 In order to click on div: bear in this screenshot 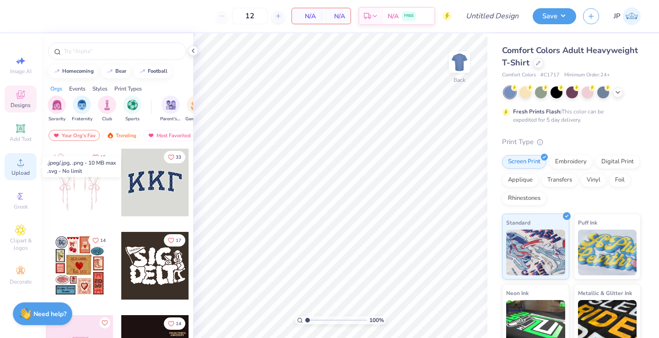, I will do `click(121, 71)`.